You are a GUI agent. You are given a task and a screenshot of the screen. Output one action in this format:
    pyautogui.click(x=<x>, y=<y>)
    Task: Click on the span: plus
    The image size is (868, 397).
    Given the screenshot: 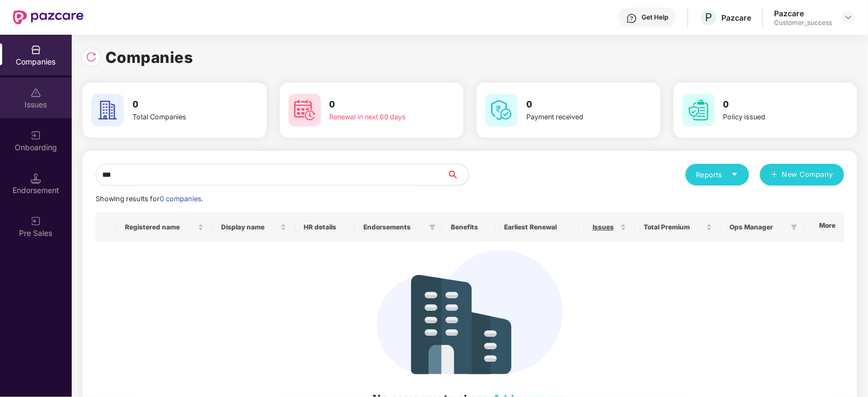 What is the action you would take?
    pyautogui.click(x=774, y=175)
    